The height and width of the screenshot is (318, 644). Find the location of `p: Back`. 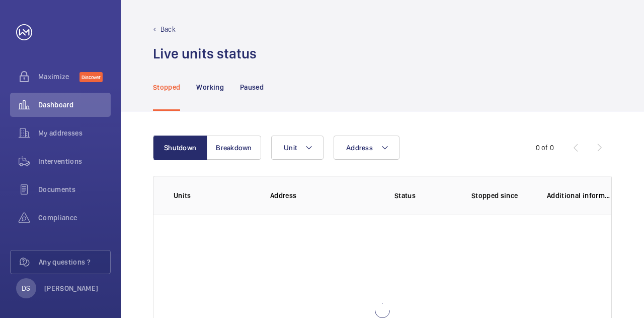

p: Back is located at coordinates (168, 30).